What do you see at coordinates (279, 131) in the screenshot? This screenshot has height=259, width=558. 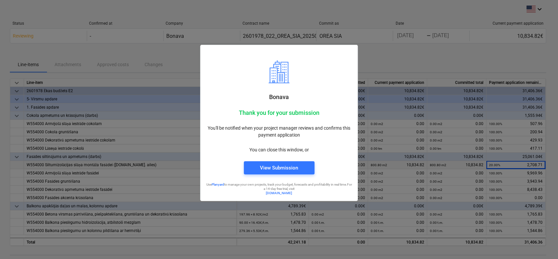 I see `p: You'll be notified when your project manager reviews and confirms this payment application` at bounding box center [279, 131].